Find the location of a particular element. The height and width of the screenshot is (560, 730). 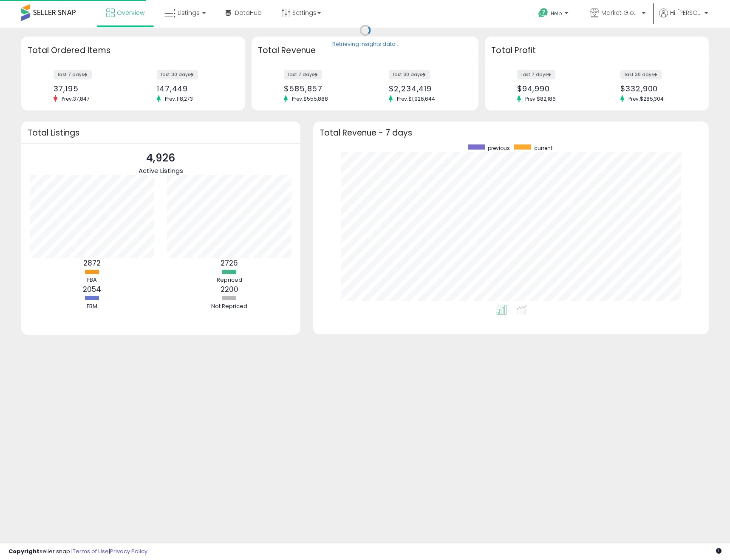

i: Get Help is located at coordinates (543, 12).